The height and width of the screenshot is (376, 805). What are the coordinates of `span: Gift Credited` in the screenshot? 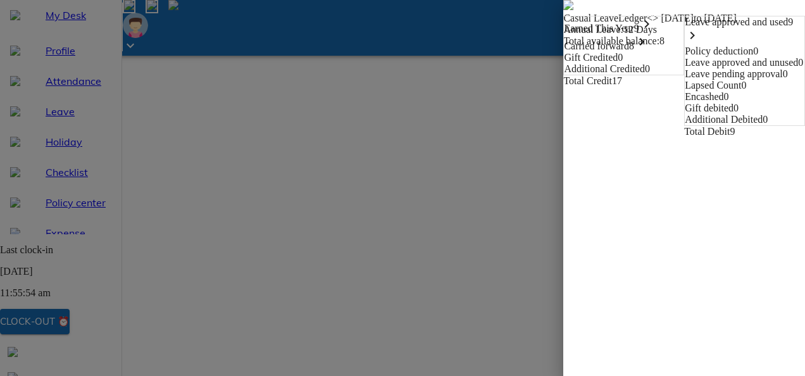 It's located at (590, 57).